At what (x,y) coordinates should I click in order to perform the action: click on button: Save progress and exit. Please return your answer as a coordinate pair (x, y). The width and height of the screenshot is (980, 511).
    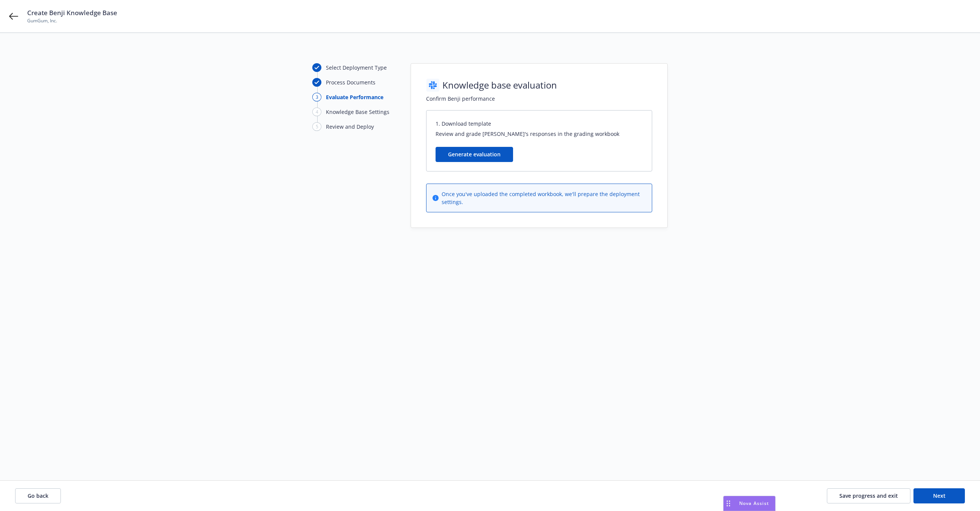
    Looking at the image, I should click on (868, 496).